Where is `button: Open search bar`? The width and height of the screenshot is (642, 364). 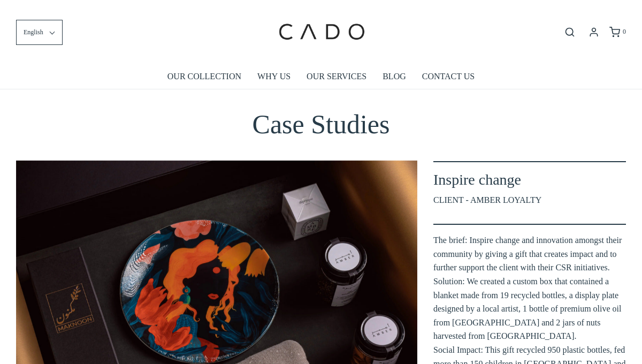
button: Open search bar is located at coordinates (570, 32).